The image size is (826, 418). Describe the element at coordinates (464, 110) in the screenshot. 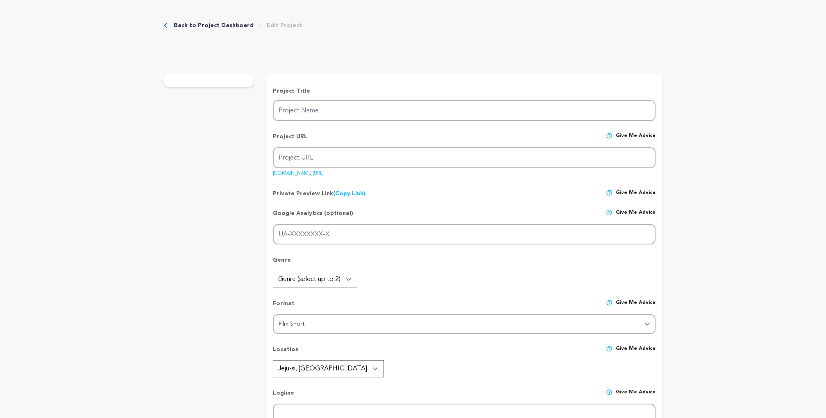

I see `input: Project Name` at that location.